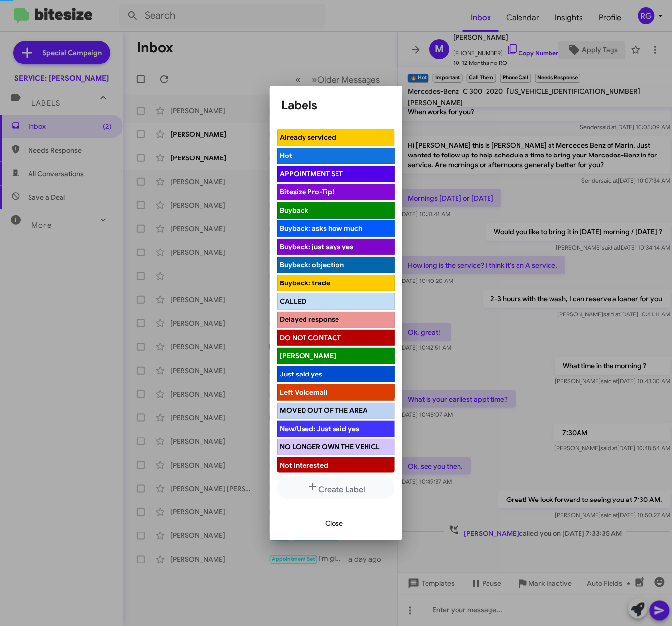  I want to click on span: Not Interested, so click(304, 465).